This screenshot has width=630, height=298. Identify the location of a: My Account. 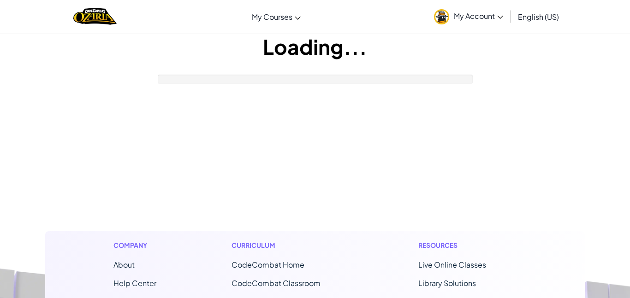
(469, 16).